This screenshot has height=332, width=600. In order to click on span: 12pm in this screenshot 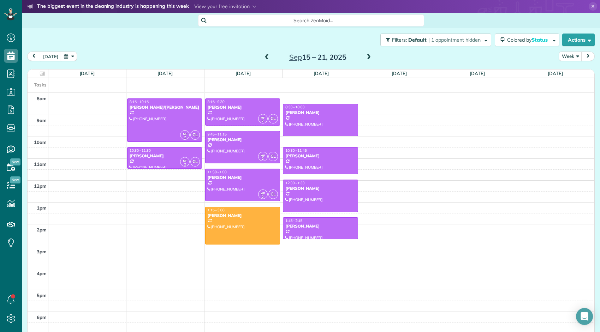, I will do `click(40, 186)`.